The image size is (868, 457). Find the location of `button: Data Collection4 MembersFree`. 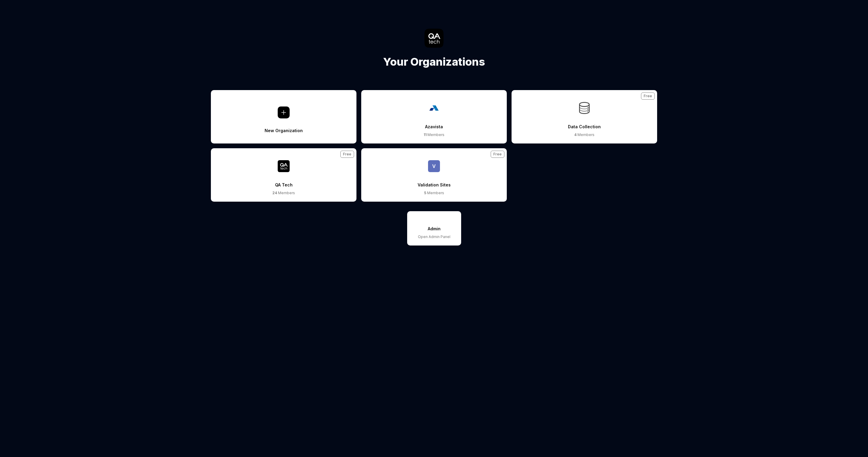

button: Data Collection4 MembersFree is located at coordinates (584, 117).